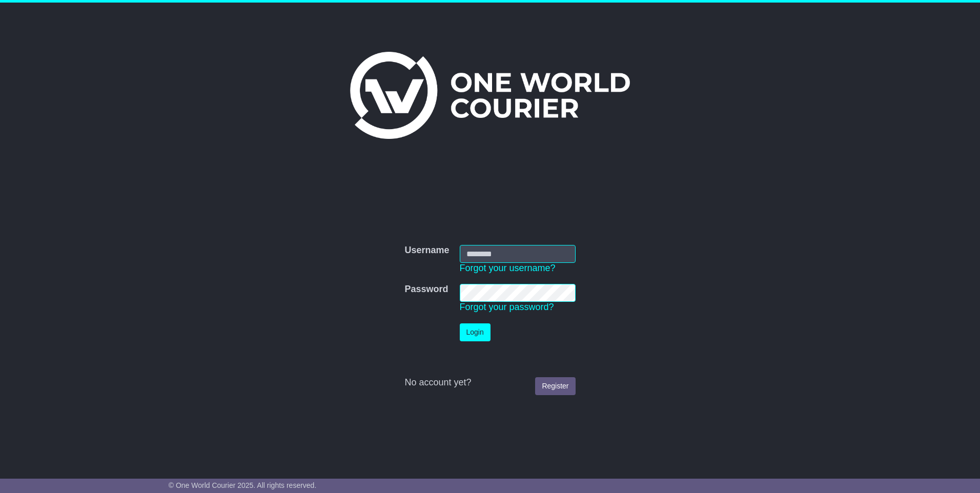  I want to click on span: © One World Courier 2025. All rights reserved., so click(242, 485).